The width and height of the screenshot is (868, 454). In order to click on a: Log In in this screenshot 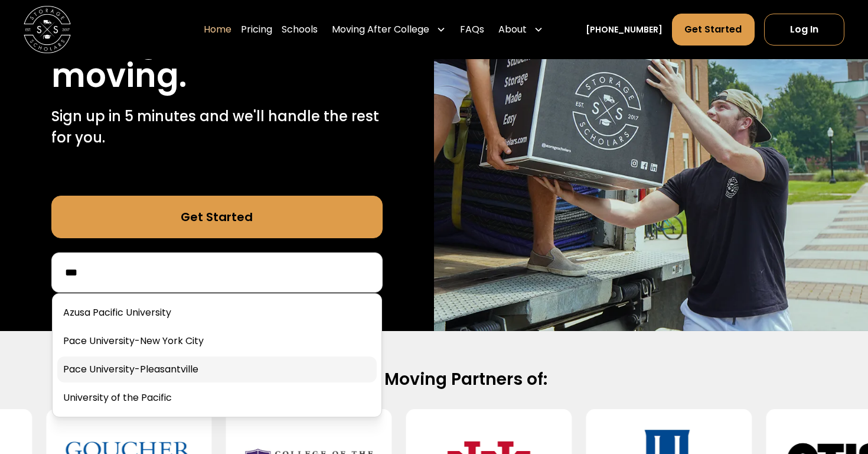, I will do `click(804, 30)`.